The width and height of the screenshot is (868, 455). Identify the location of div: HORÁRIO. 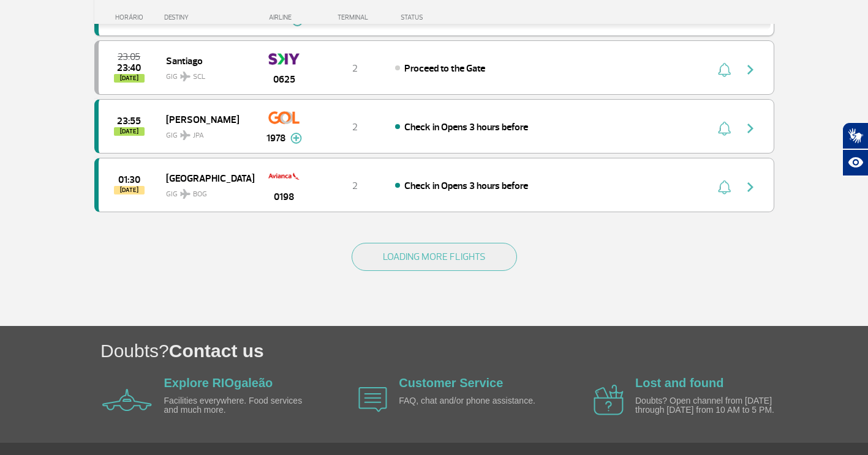
(131, 17).